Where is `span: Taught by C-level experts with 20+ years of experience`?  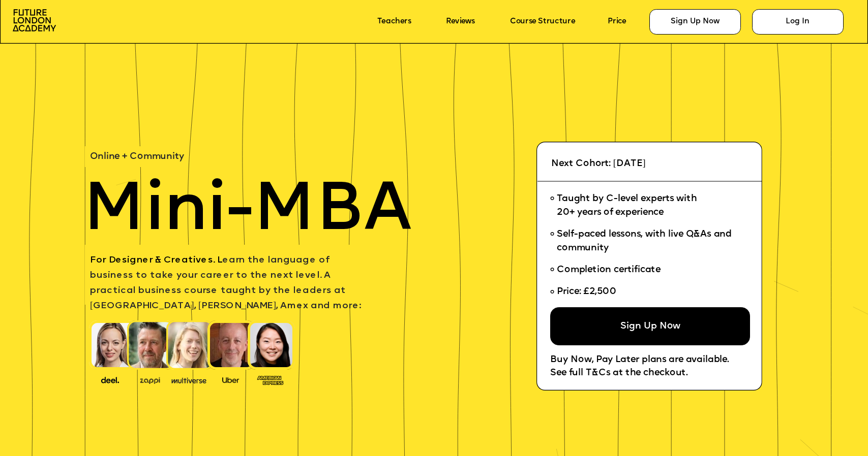 span: Taught by C-level experts with 20+ years of experience is located at coordinates (627, 206).